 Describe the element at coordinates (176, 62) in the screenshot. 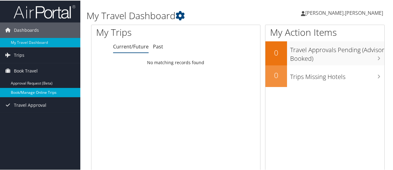

I see `td: No matching records found` at that location.